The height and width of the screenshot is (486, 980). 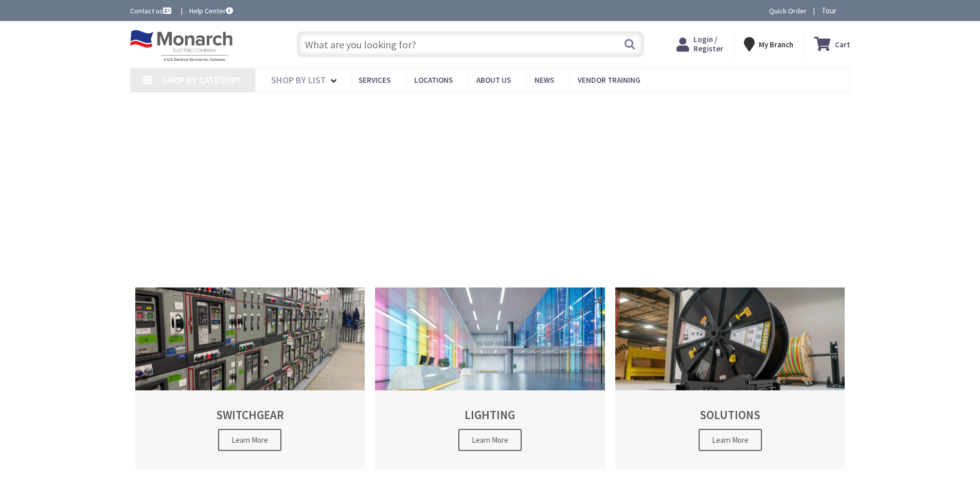 I want to click on span: Tour, so click(x=834, y=10).